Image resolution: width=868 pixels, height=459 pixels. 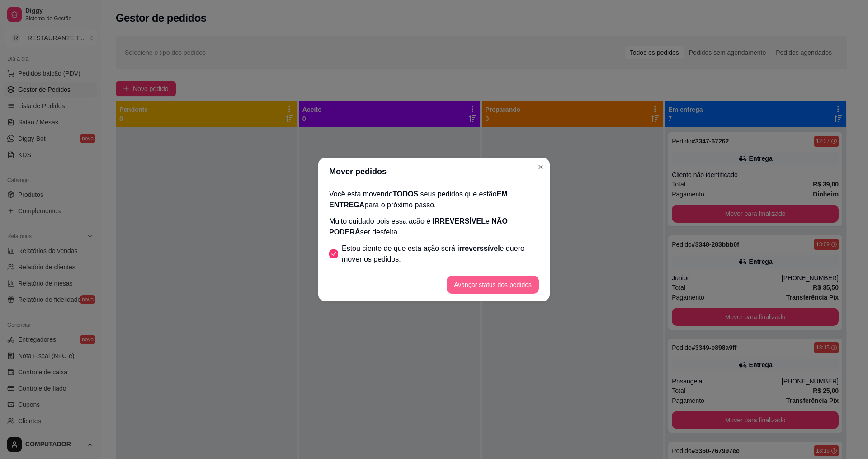 I want to click on p: Muito cuidado pois essa ação é e ser desfeita., so click(x=434, y=227).